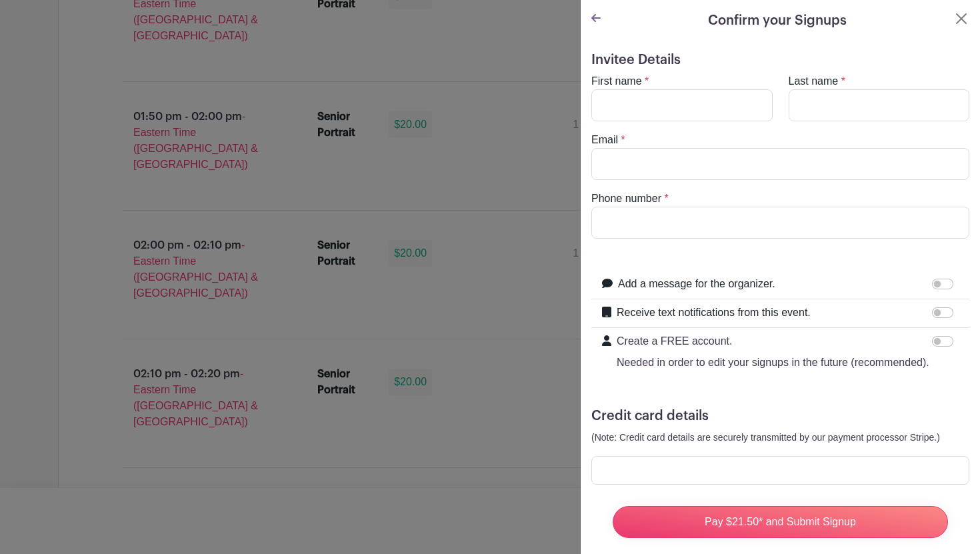 The height and width of the screenshot is (554, 980). Describe the element at coordinates (780, 522) in the screenshot. I see `input: Pay $21.50* and Submit Signup` at that location.